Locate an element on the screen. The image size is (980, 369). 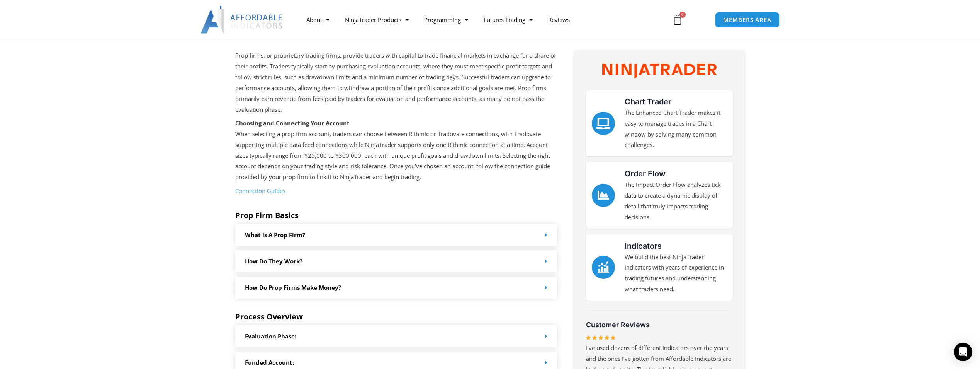
img: LogoAI | Affordable Indicators – NinjaTrader is located at coordinates (242, 20).